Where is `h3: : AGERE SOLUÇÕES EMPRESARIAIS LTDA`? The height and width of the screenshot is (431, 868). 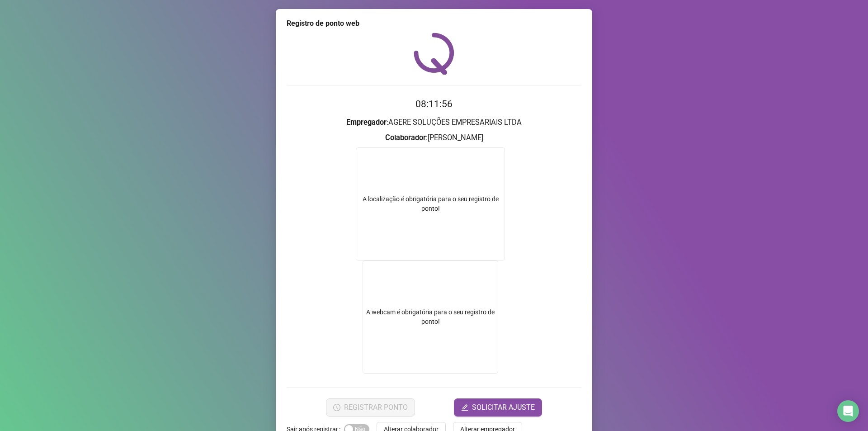 h3: : AGERE SOLUÇÕES EMPRESARIAIS LTDA is located at coordinates (434, 123).